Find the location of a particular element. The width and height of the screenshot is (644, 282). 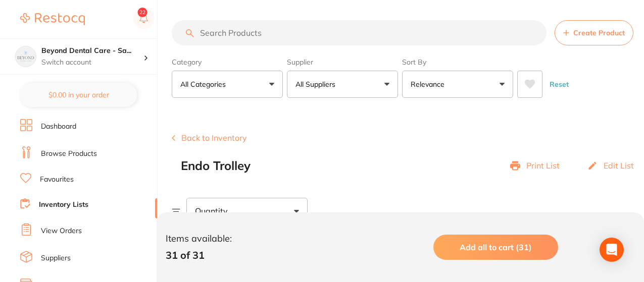

p: All Categories is located at coordinates (205, 84).